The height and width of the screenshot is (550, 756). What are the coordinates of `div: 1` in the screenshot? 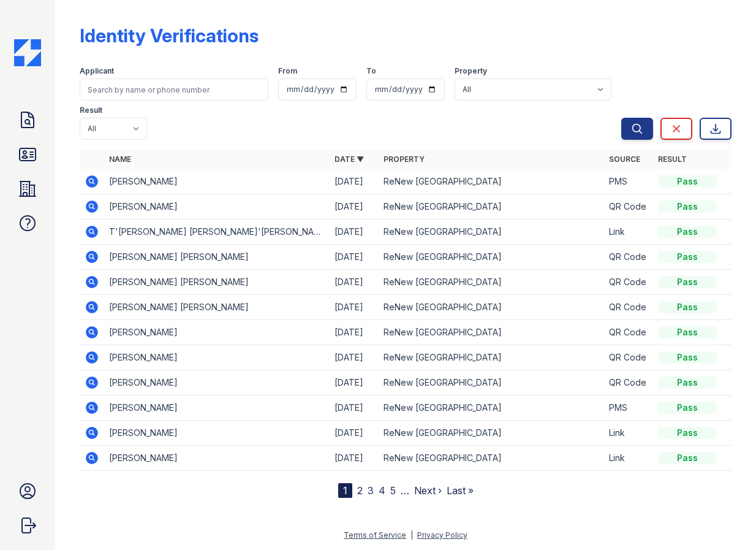 It's located at (345, 490).